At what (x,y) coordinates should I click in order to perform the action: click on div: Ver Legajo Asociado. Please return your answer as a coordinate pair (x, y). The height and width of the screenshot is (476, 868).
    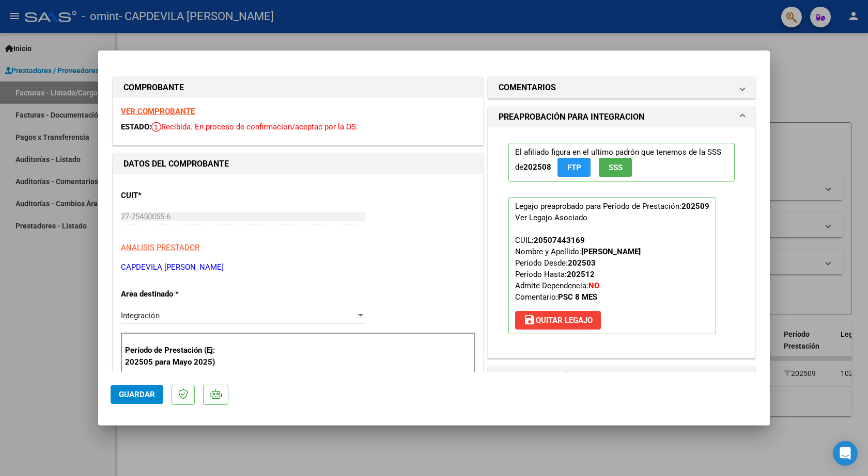
    Looking at the image, I should click on (551, 218).